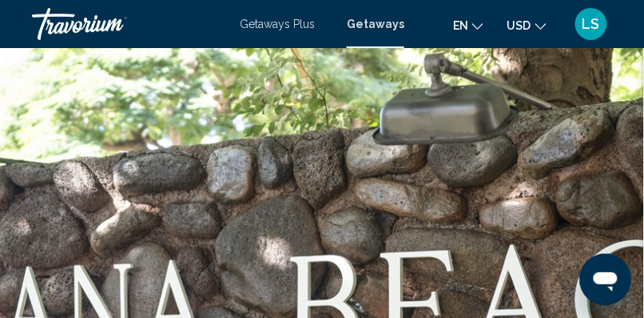 The image size is (644, 318). What do you see at coordinates (520, 25) in the screenshot?
I see `span: USD` at bounding box center [520, 25].